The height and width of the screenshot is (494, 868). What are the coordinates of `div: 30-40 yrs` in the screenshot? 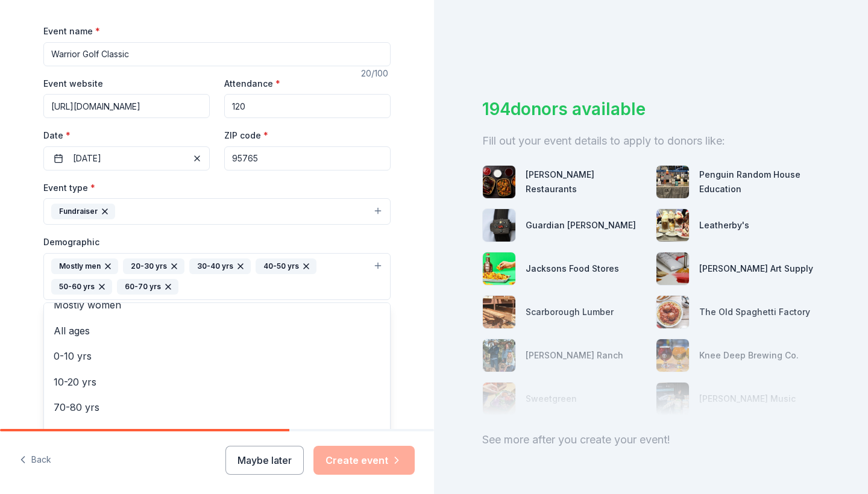 It's located at (220, 267).